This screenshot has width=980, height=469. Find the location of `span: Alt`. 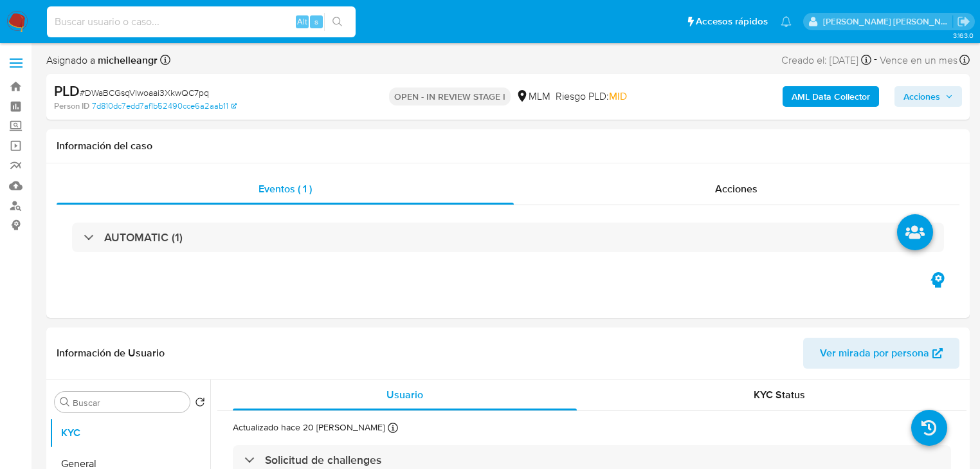

span: Alt is located at coordinates (302, 21).